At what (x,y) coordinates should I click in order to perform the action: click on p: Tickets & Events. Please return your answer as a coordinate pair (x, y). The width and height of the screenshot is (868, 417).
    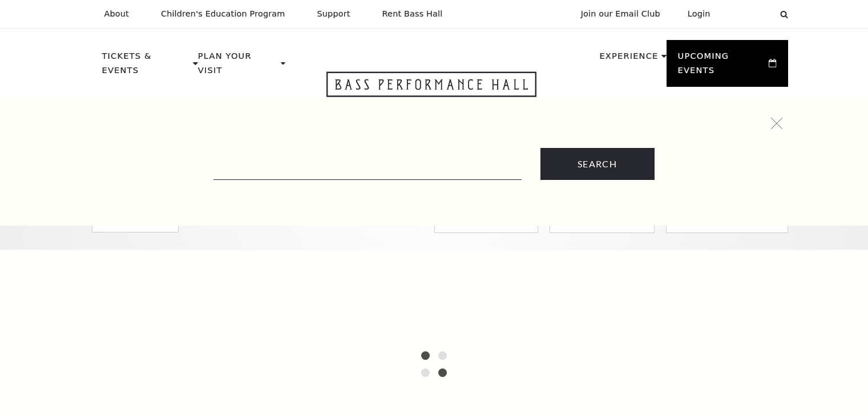
    Looking at the image, I should click on (146, 66).